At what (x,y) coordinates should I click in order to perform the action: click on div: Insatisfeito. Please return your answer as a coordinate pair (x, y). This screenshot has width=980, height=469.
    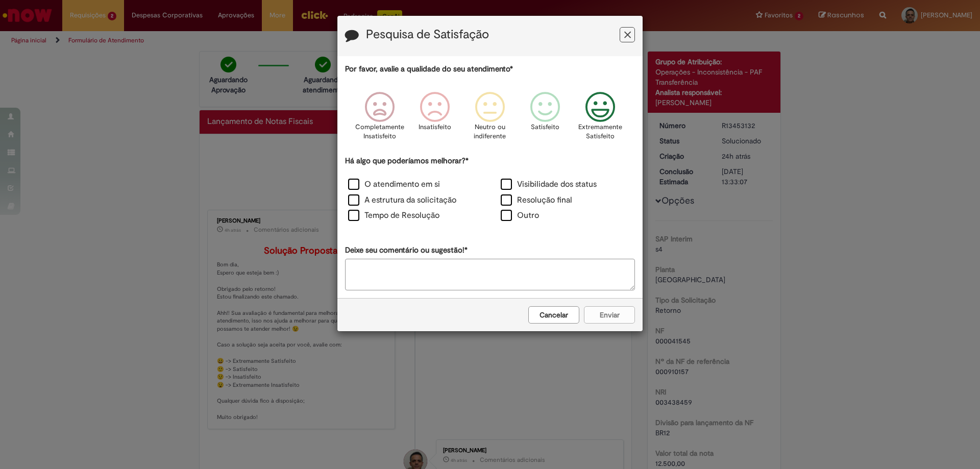
    Looking at the image, I should click on (435, 119).